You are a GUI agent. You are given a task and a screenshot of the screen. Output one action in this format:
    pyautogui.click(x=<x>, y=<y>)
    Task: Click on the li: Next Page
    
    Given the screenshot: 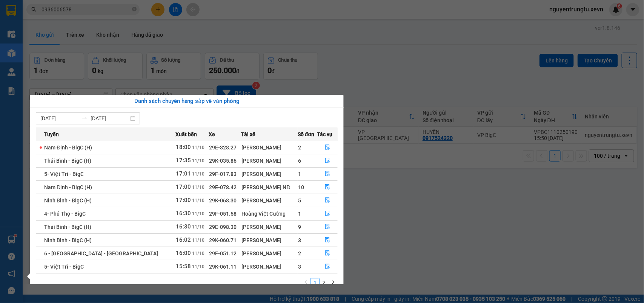 What is the action you would take?
    pyautogui.click(x=333, y=283)
    